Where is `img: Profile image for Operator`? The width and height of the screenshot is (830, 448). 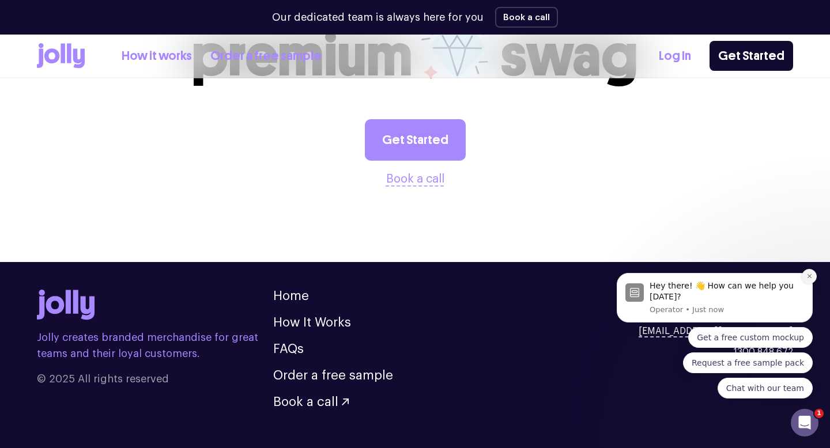 img: Profile image for Operator is located at coordinates (35, 30).